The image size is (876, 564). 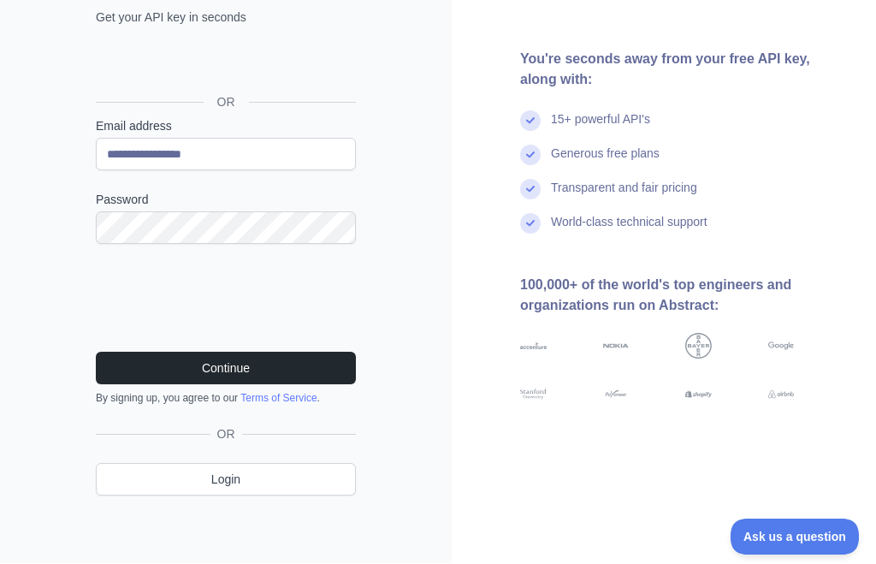 What do you see at coordinates (226, 369) in the screenshot?
I see `button: Continue` at bounding box center [226, 369].